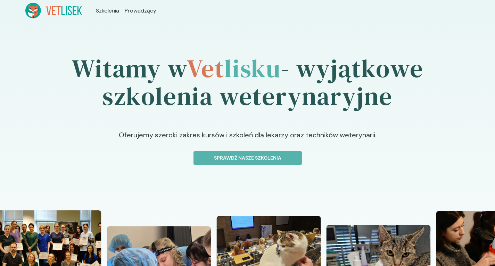  Describe the element at coordinates (205, 68) in the screenshot. I see `span: Vet` at that location.